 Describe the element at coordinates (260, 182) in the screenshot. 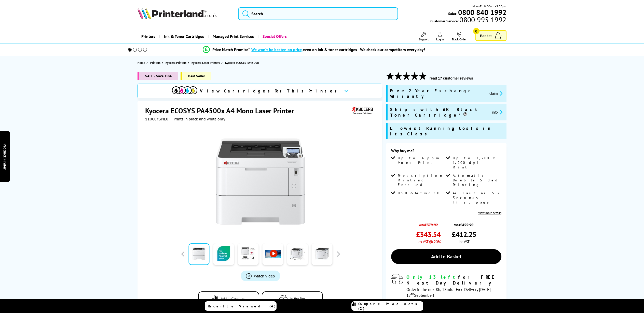

I see `img: Kyocera ECOSYS PA4500x` at that location.